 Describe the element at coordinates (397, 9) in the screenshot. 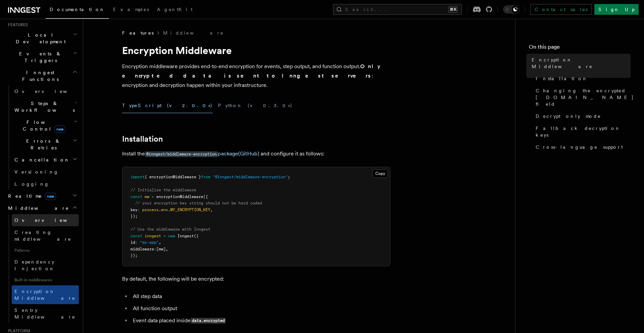

I see `button: Search...⌘K` at that location.